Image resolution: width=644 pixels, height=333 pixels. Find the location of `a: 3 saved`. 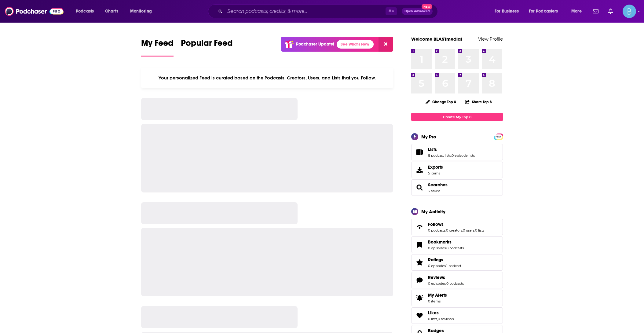

a: 3 saved is located at coordinates (434, 191).